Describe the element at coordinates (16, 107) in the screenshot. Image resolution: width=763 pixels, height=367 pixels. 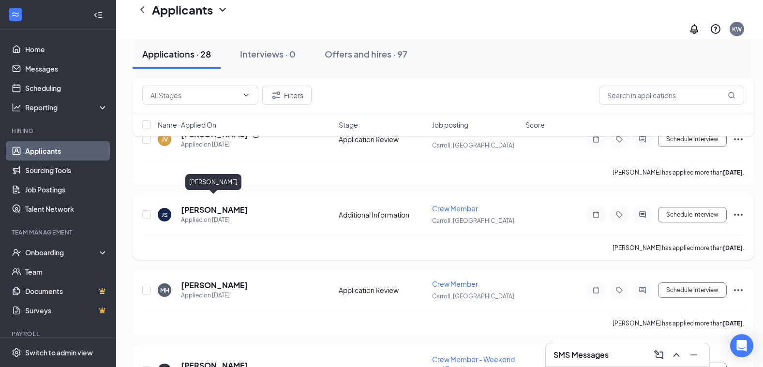
I see `svg: Analysis` at that location.